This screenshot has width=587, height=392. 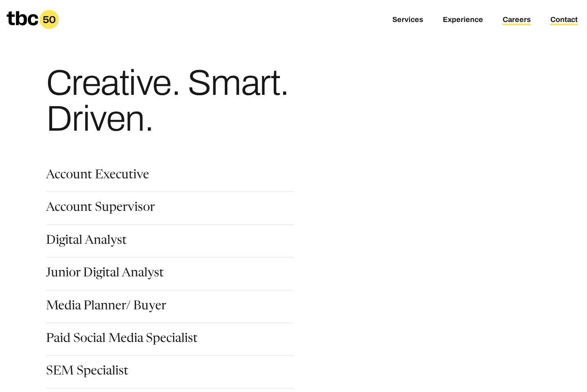 I want to click on a: Experience, so click(x=463, y=20).